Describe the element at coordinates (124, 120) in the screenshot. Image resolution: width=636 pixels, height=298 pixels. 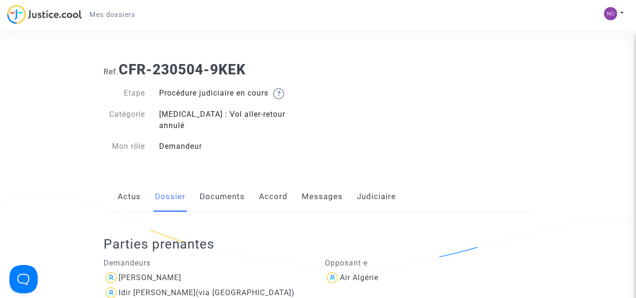
I see `div: Catégorie` at that location.